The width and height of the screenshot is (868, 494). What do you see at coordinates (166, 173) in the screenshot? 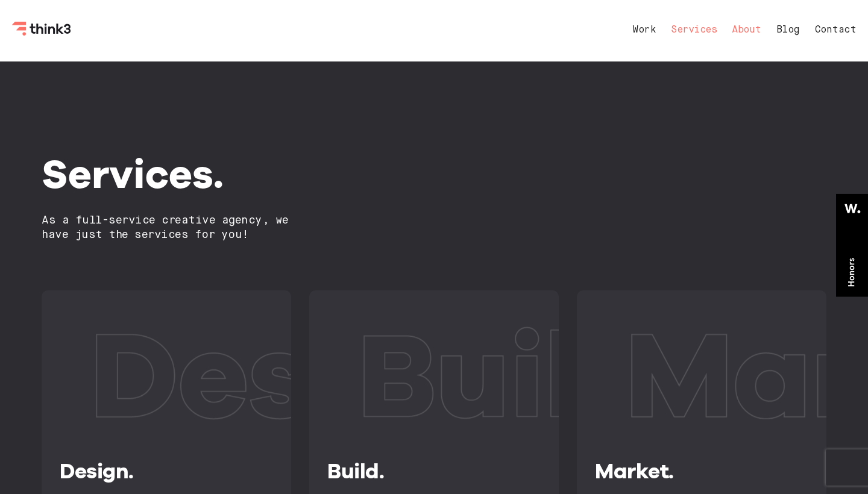
I see `h1: Services.` at bounding box center [166, 173].